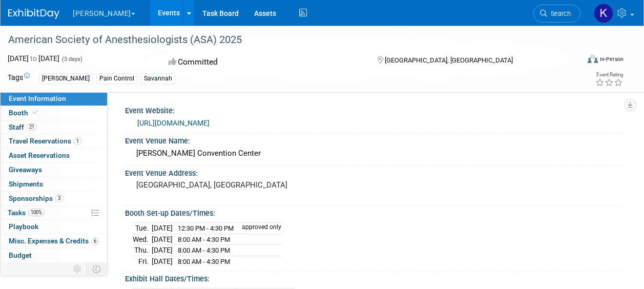 The width and height of the screenshot is (644, 289). What do you see at coordinates (374, 109) in the screenshot?
I see `div: Event Website:` at bounding box center [374, 109].